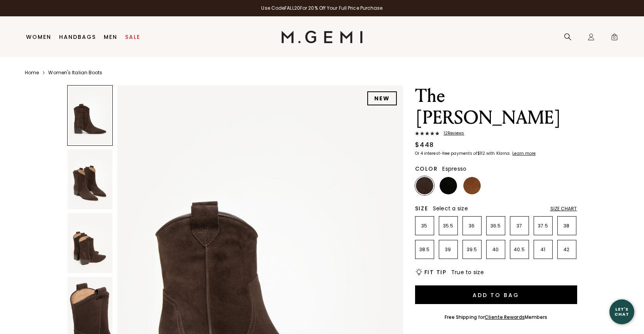 The width and height of the screenshot is (644, 334). Describe the element at coordinates (448, 250) in the screenshot. I see `p: 39` at that location.